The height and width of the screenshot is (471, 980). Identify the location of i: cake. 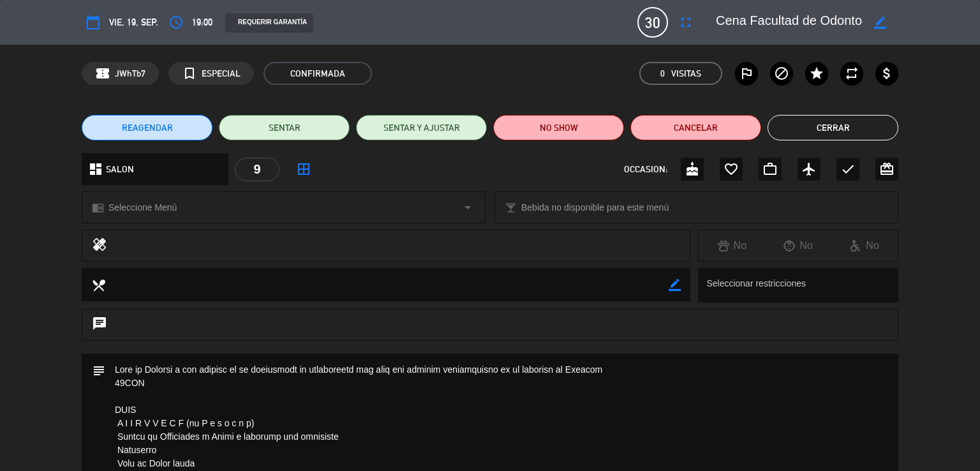
(692, 169).